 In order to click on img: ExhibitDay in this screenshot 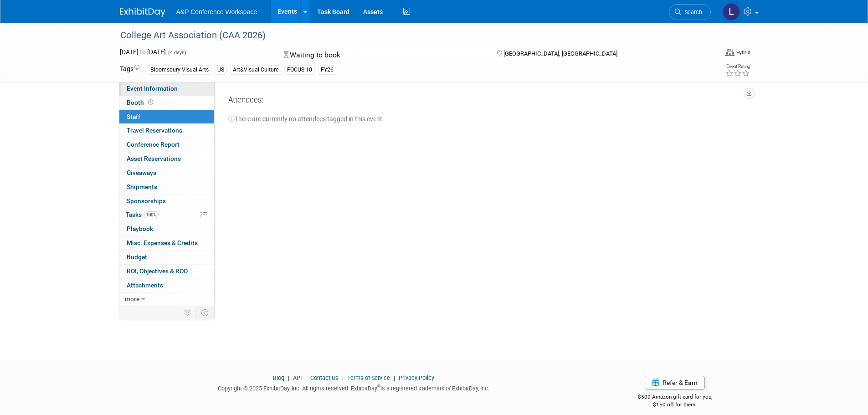, I will do `click(143, 12)`.